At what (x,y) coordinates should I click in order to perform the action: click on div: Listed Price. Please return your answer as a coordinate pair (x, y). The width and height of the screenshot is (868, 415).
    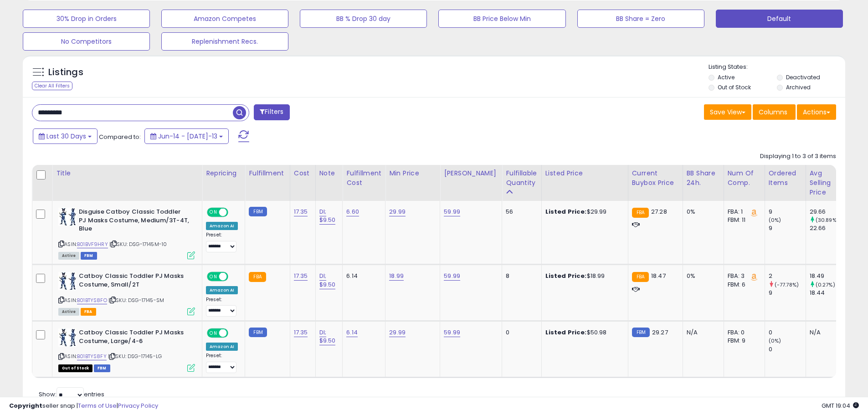
    Looking at the image, I should click on (585, 173).